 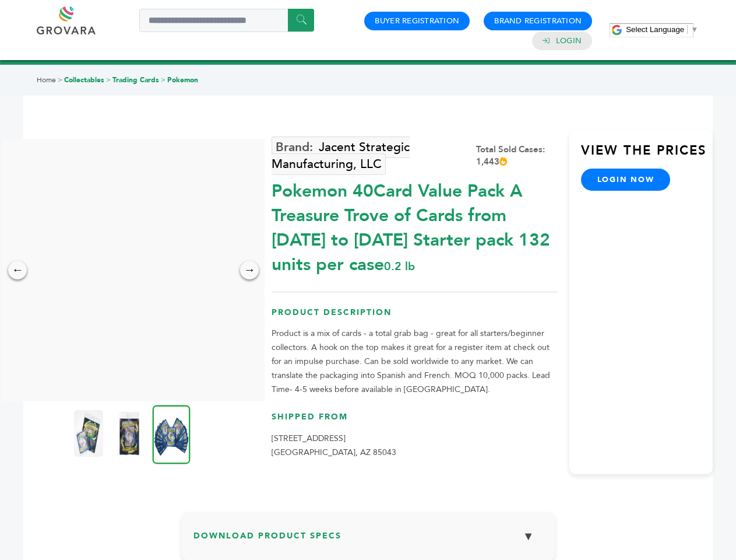 What do you see at coordinates (227, 21) in the screenshot?
I see `input: Search a product or brand...` at bounding box center [227, 21].